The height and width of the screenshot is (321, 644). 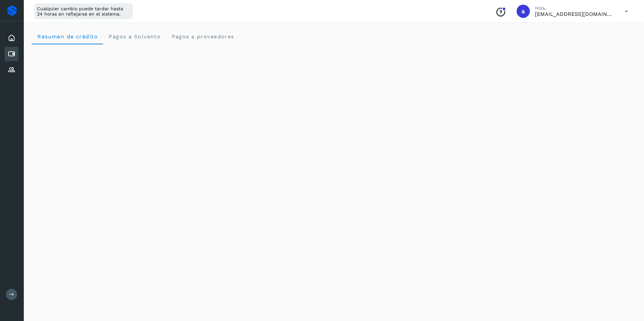 I want to click on p: Hola,, so click(x=575, y=8).